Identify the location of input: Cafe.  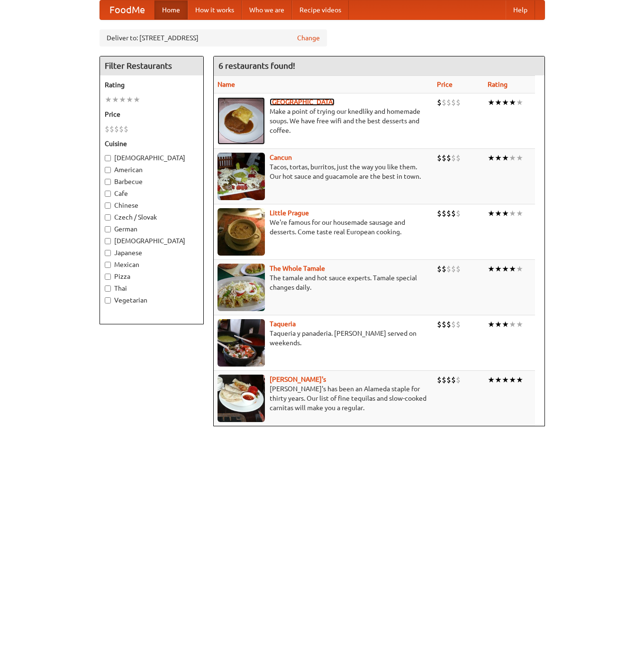
(108, 194).